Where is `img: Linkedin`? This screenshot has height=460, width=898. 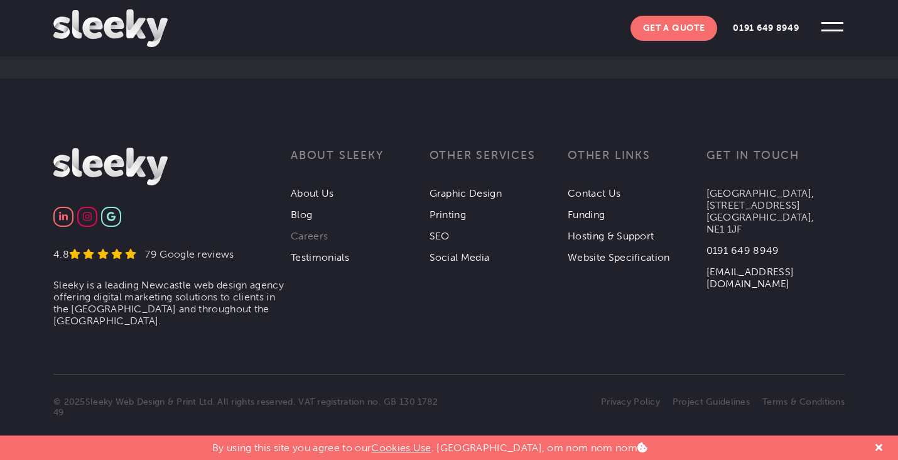
img: Linkedin is located at coordinates (63, 216).